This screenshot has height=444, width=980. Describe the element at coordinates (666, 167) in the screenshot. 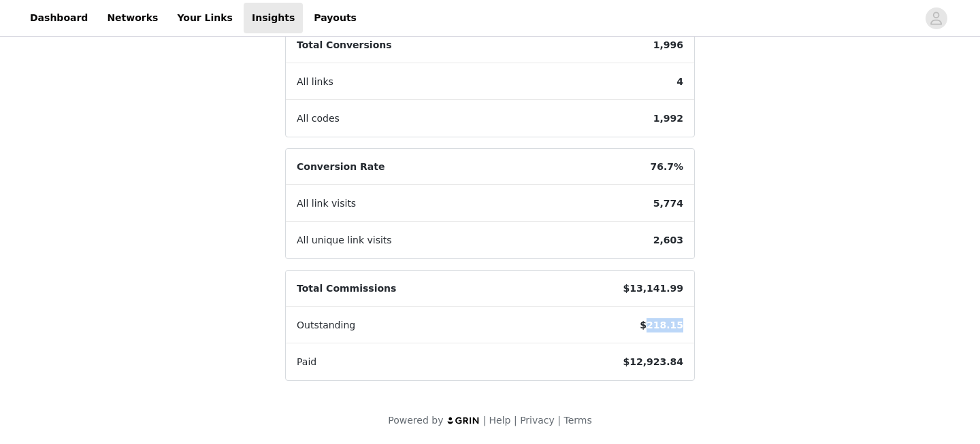

I see `span: 76.7%` at that location.